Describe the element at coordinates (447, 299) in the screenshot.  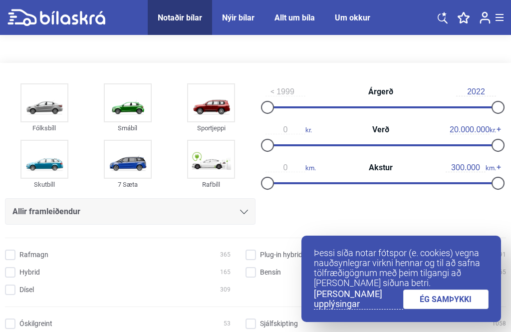
I see `a: ÉG SAMÞYKKI` at that location.